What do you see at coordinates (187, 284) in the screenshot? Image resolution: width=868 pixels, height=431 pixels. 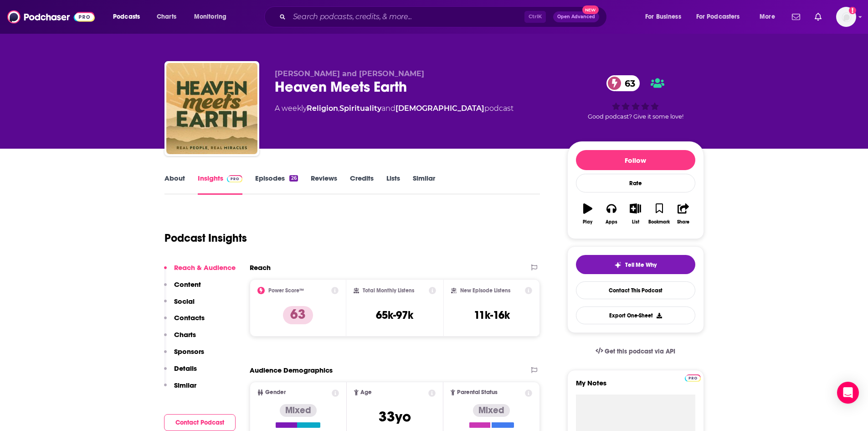 I see `p: Content` at bounding box center [187, 284].